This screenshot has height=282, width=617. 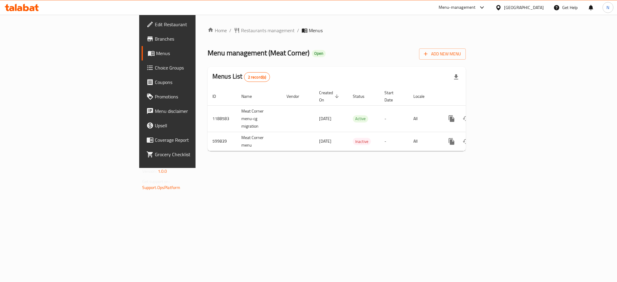 I want to click on div: Active, so click(x=360, y=119).